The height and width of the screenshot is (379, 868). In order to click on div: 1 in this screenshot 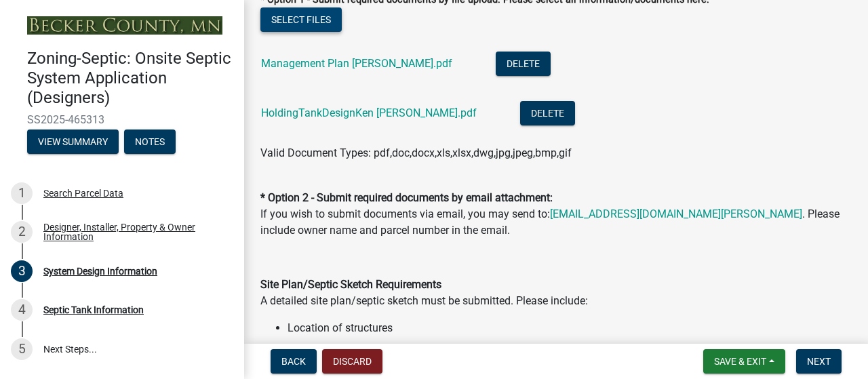, I will do `click(22, 193)`.